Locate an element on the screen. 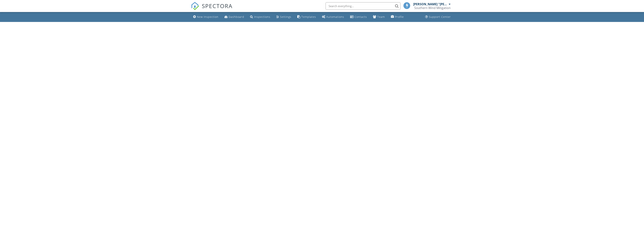 The width and height of the screenshot is (644, 248). a: SPECTORA is located at coordinates (212, 9).